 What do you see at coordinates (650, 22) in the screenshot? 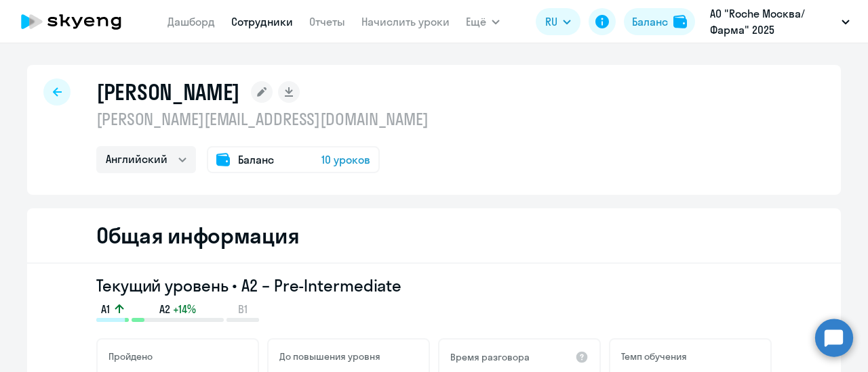
I see `div: Баланс` at bounding box center [650, 22].